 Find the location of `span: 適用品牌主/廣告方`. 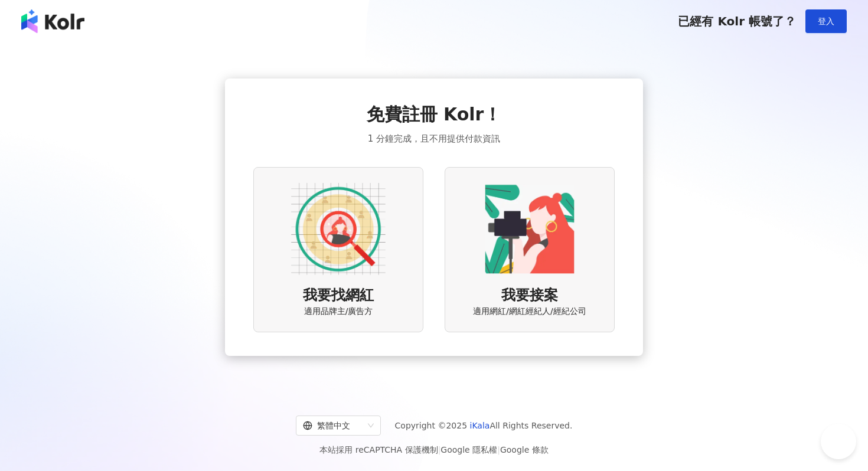

span: 適用品牌主/廣告方 is located at coordinates (339, 311).